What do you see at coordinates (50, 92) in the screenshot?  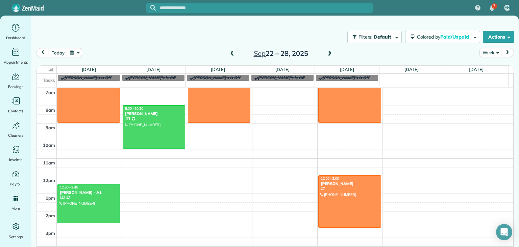 I see `span: 7am` at bounding box center [50, 92].